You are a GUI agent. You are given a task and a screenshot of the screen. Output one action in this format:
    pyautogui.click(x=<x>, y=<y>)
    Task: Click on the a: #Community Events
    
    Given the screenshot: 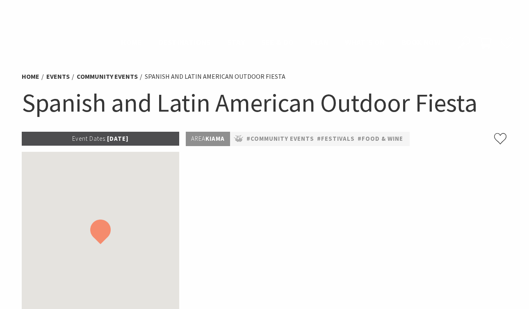 What is the action you would take?
    pyautogui.click(x=280, y=139)
    